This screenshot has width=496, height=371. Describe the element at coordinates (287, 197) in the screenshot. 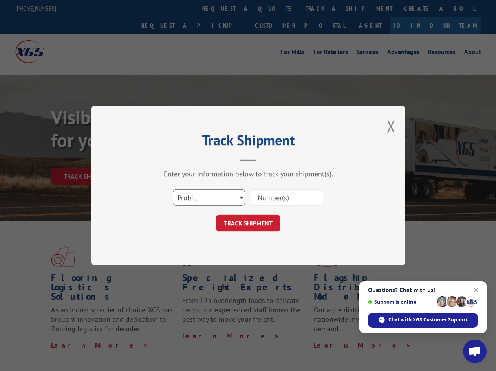

I see `input: Number(s)` at that location.